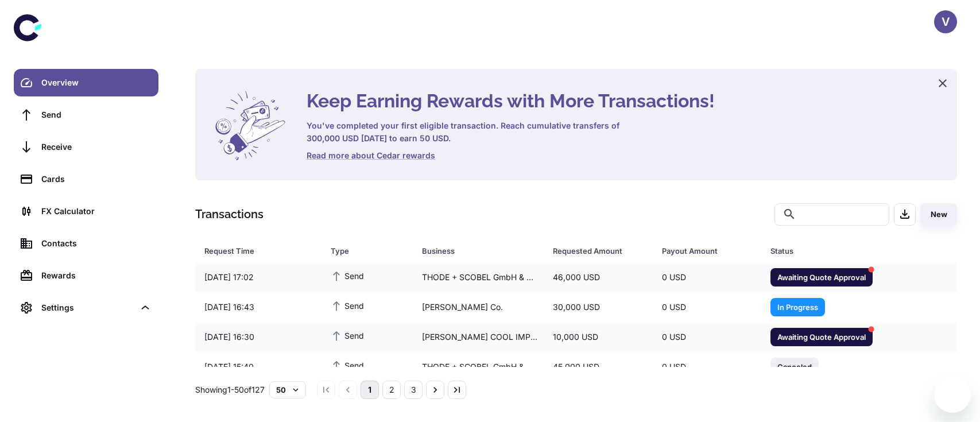 The image size is (980, 422). I want to click on a: Receive, so click(86, 147).